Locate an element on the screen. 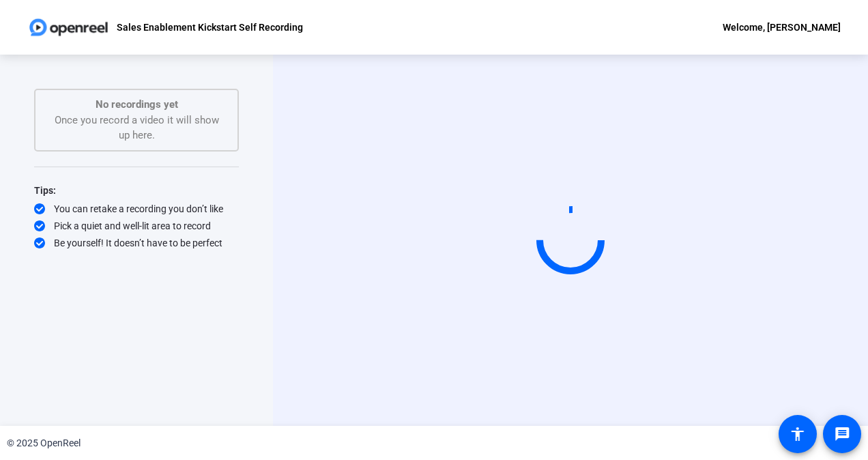  img: OpenReel logo is located at coordinates (68, 27).